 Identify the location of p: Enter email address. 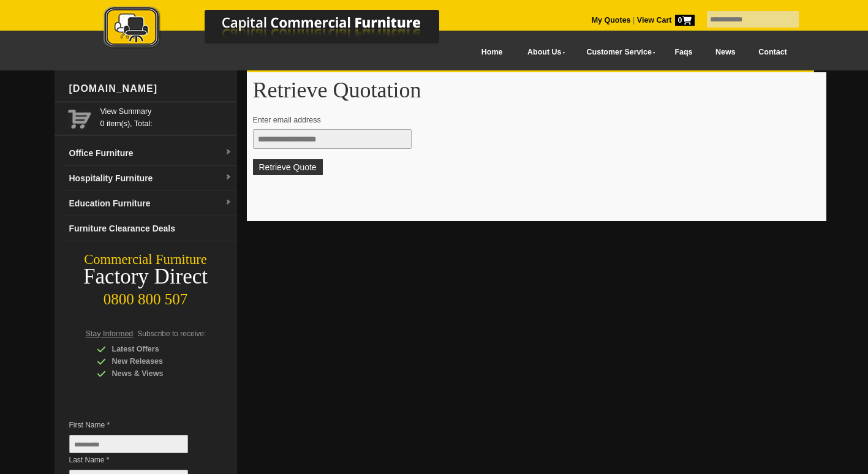
(531, 120).